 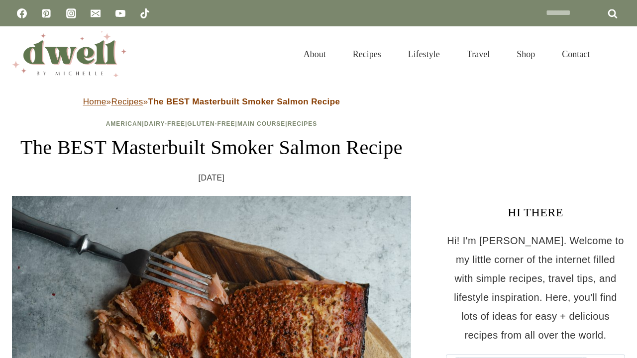 I want to click on a: DWELL by michelle, so click(x=69, y=54).